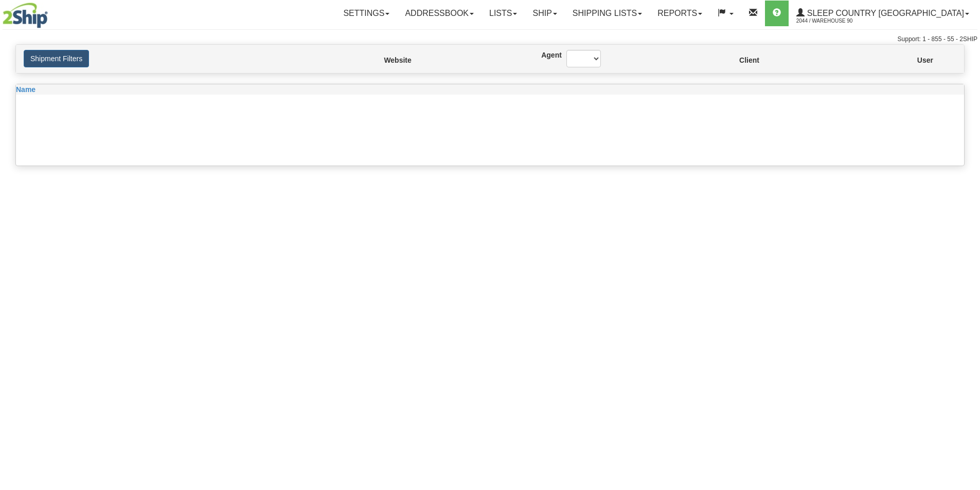 Image resolution: width=980 pixels, height=490 pixels. Describe the element at coordinates (366, 13) in the screenshot. I see `a: Settings` at that location.